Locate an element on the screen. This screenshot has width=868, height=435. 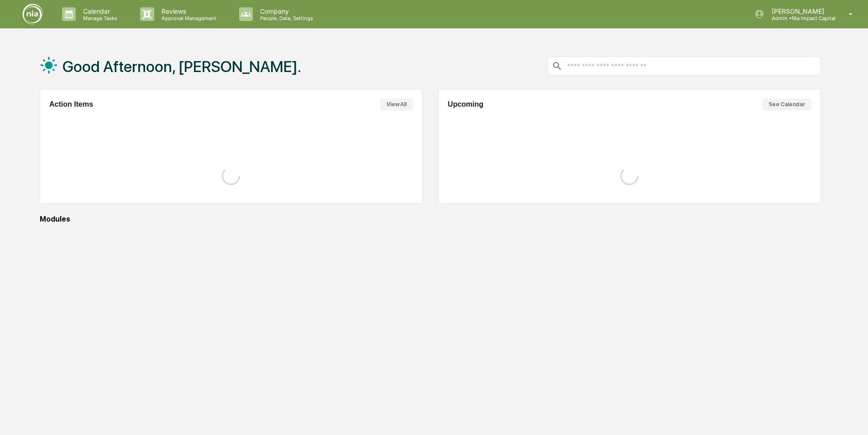
img: logo is located at coordinates (33, 14).